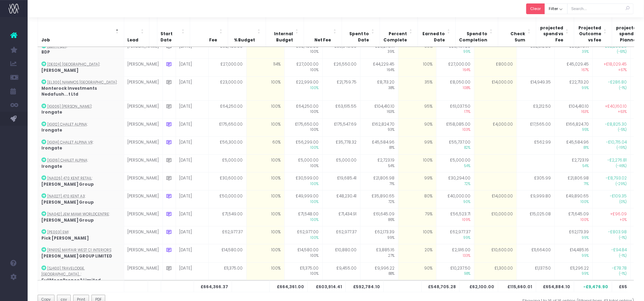 This screenshot has height=301, width=644. Describe the element at coordinates (616, 178) in the screenshot. I see `span: -£8,793.02` at that location.